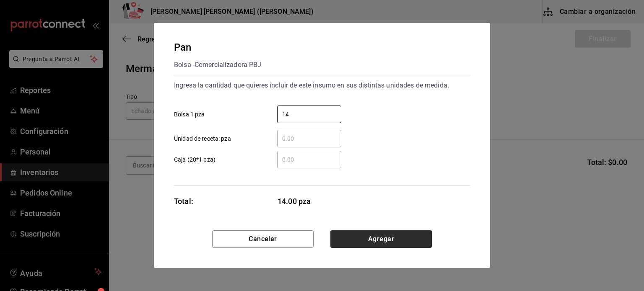 The image size is (644, 291). What do you see at coordinates (202, 139) in the screenshot?
I see `span: Unidad de receta: pza` at bounding box center [202, 139].